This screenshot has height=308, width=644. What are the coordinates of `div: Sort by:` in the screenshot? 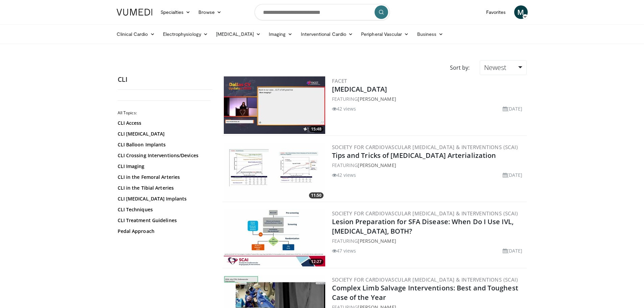 It's located at (460, 68).